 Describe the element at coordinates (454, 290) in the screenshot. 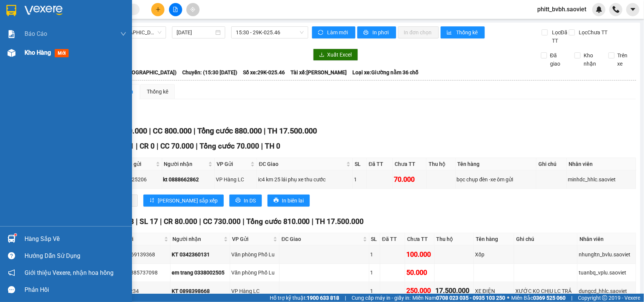

I see `div: 17.500.000` at that location.